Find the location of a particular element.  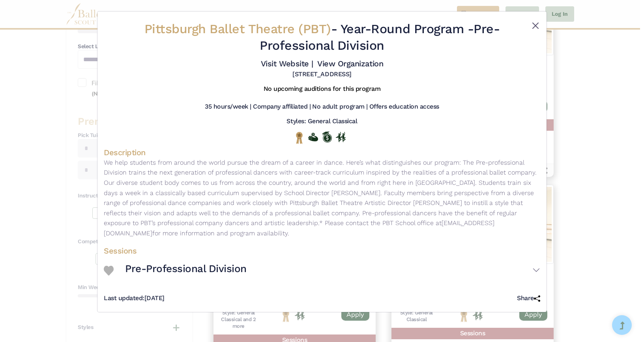

h4: Description is located at coordinates (322, 153).